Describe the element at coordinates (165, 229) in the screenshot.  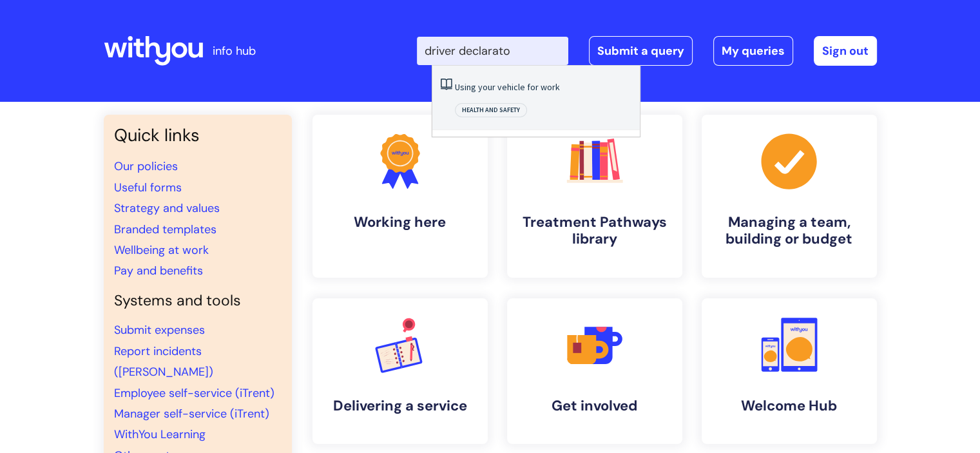
I see `a: Branded templates` at that location.